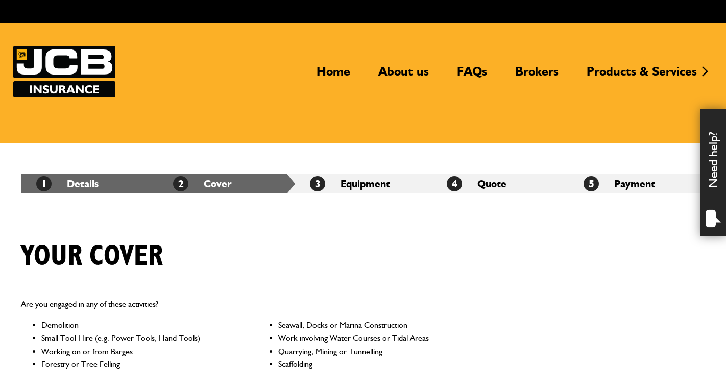 The width and height of the screenshot is (726, 372). Describe the element at coordinates (246, 304) in the screenshot. I see `p: Are you engaged in any of these activities?` at that location.